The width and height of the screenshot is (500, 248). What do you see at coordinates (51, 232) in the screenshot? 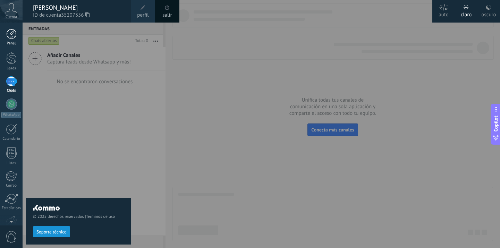
I see `span: Soporte técnico` at bounding box center [51, 232].